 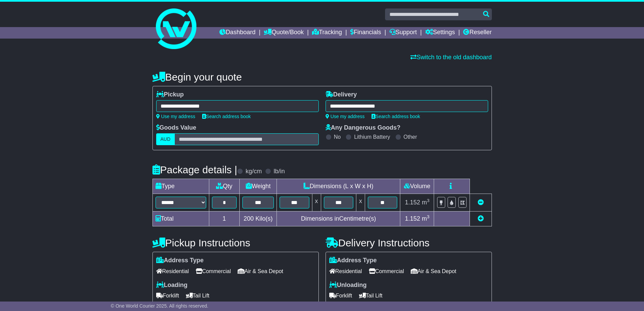 What do you see at coordinates (258, 219) in the screenshot?
I see `td: Kilo(s)` at bounding box center [258, 219].